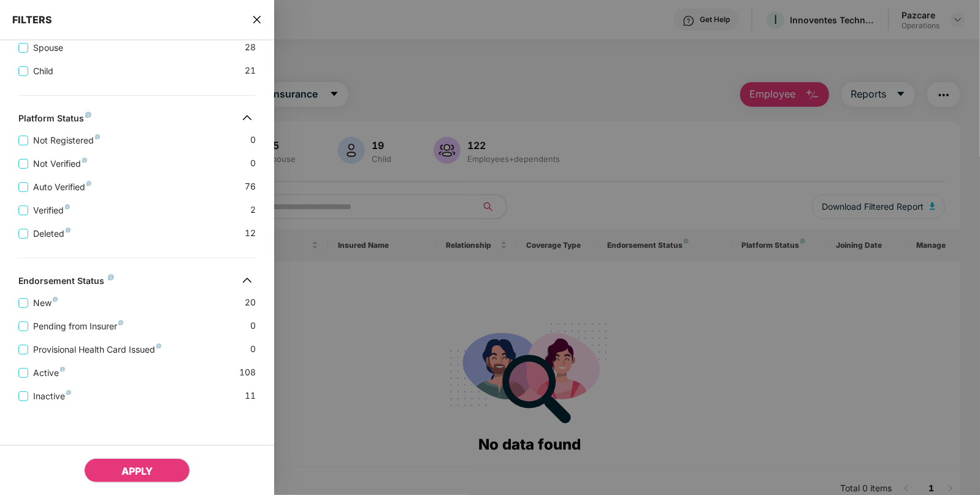  I want to click on span: Not Registered, so click(66, 141).